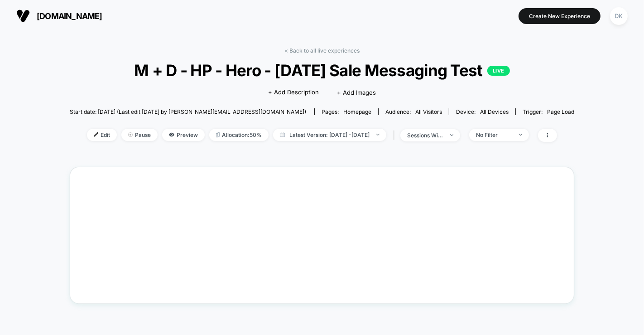  I want to click on div: DK, so click(619, 16).